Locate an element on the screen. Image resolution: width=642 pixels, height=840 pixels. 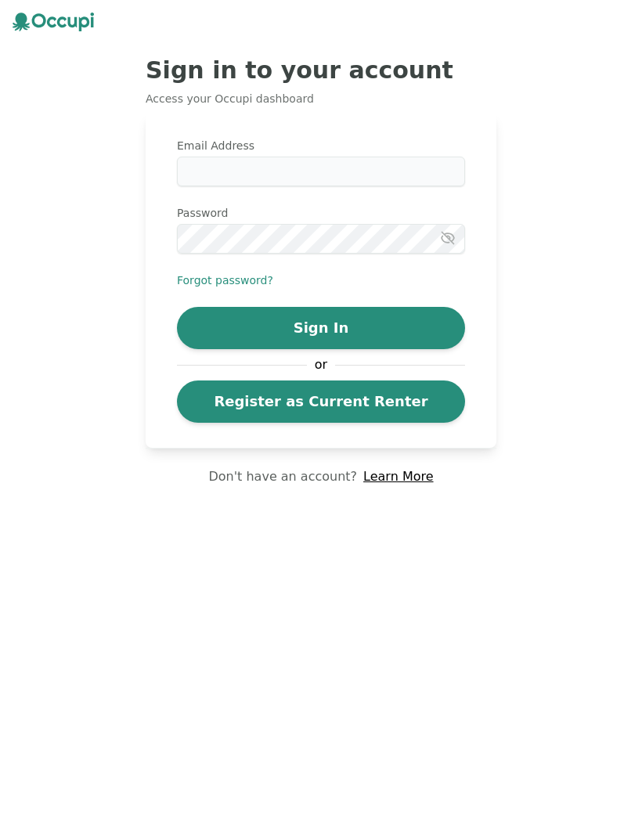
label: Email Address is located at coordinates (321, 146).